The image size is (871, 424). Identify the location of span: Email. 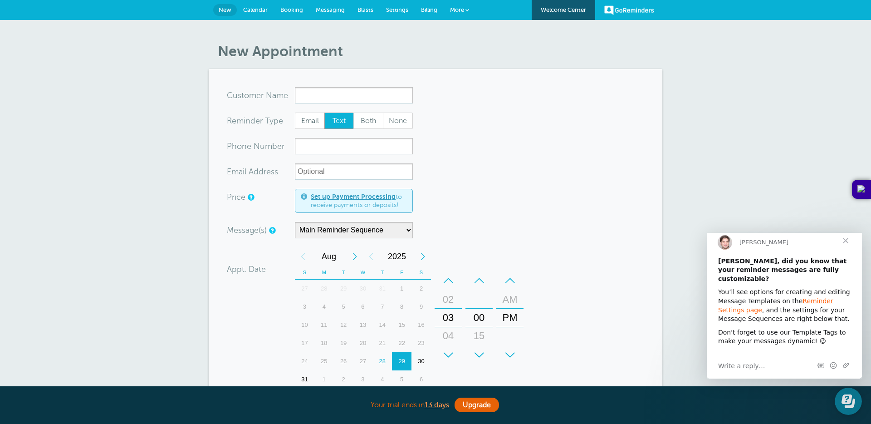
(310, 121).